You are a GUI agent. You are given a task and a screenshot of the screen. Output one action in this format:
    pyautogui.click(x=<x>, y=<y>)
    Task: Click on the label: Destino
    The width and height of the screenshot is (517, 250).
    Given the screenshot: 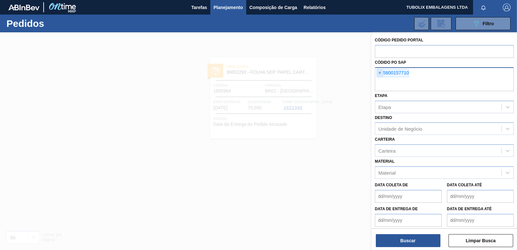 What is the action you would take?
    pyautogui.click(x=383, y=118)
    